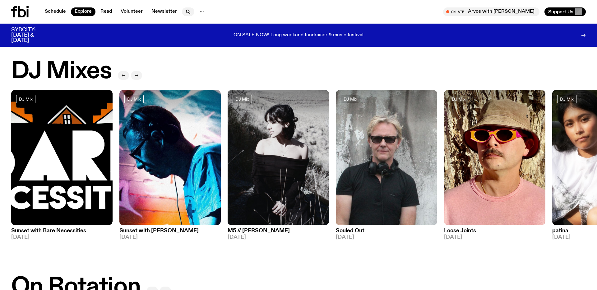  I want to click on a: Read, so click(106, 12).